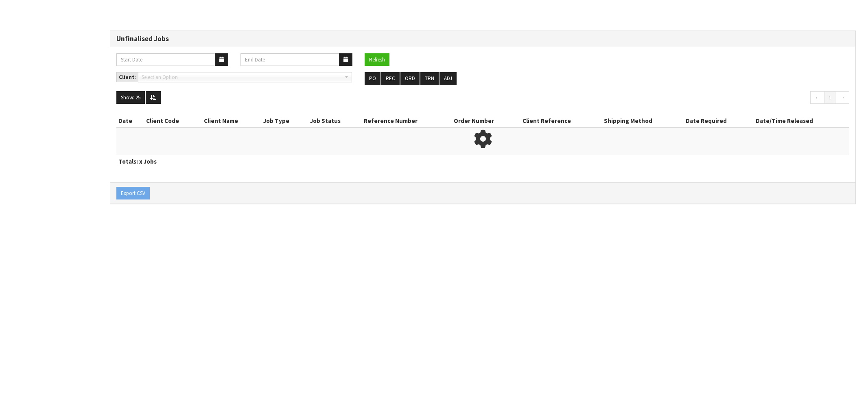 The width and height of the screenshot is (868, 412). What do you see at coordinates (643, 121) in the screenshot?
I see `th: Shipping Method` at bounding box center [643, 121].